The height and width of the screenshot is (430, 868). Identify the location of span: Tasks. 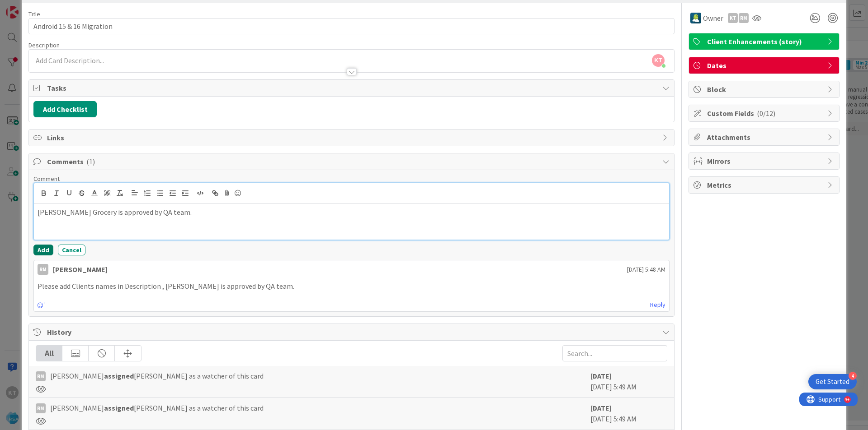
(352, 88).